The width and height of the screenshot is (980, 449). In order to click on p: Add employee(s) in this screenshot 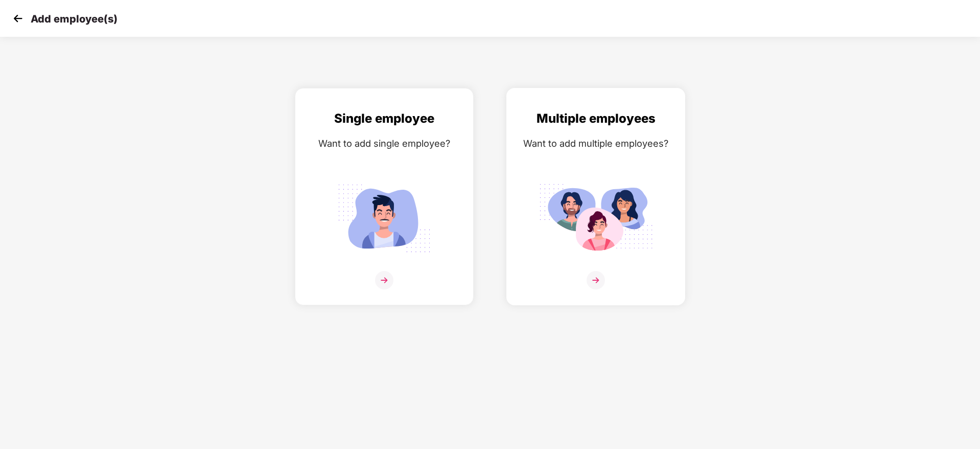, I will do `click(74, 19)`.